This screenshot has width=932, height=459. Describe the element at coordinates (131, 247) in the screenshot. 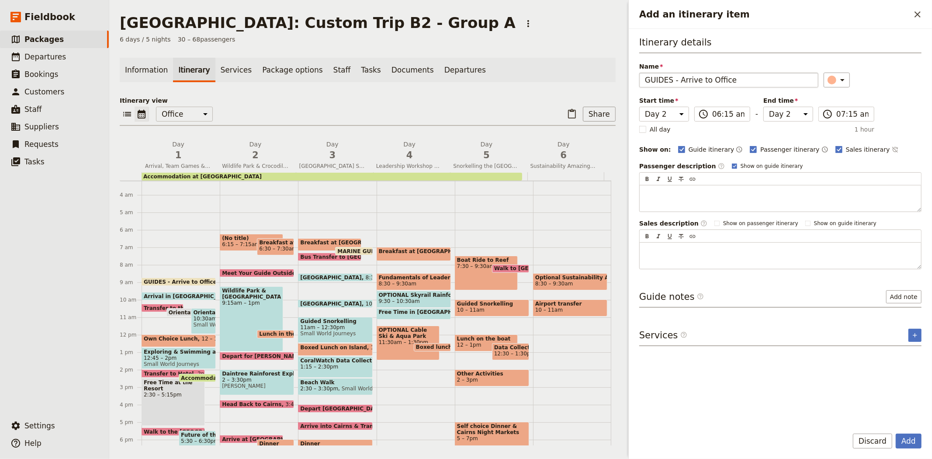

I see `div: 7 am` at that location.